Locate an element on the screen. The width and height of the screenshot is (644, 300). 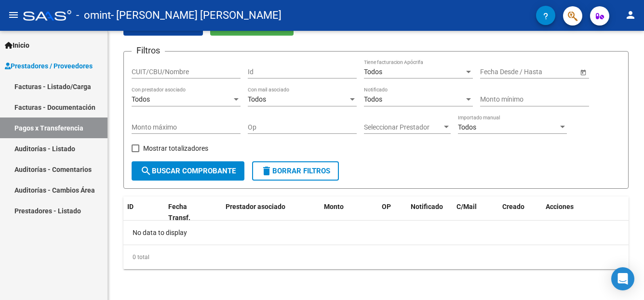
div: No data to display is located at coordinates (376, 233).